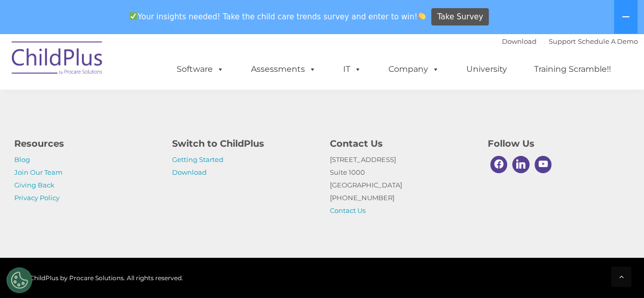 This screenshot has height=298, width=644. I want to click on span: Take Survey, so click(460, 17).